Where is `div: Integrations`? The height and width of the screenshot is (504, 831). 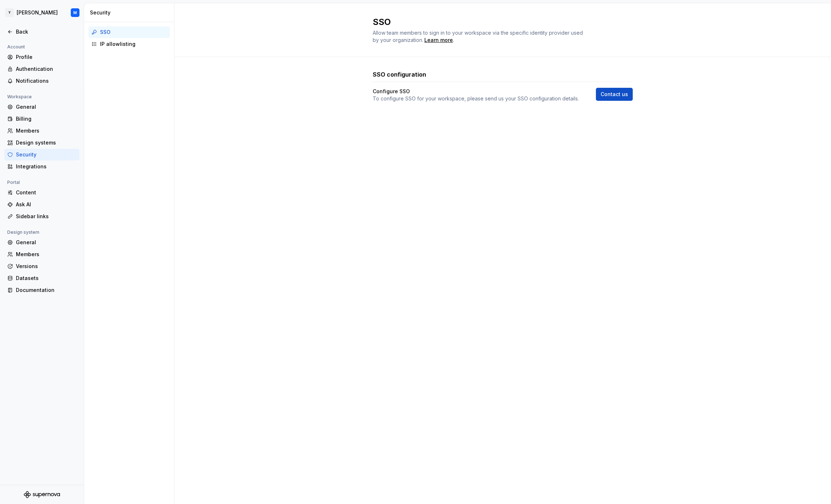 div: Integrations is located at coordinates (46, 166).